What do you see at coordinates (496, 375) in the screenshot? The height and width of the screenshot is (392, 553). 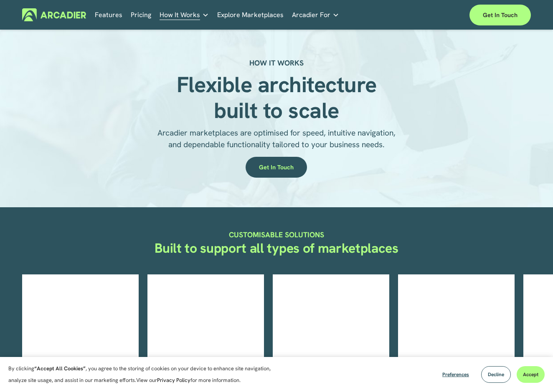 I see `span: Decline` at bounding box center [496, 375].